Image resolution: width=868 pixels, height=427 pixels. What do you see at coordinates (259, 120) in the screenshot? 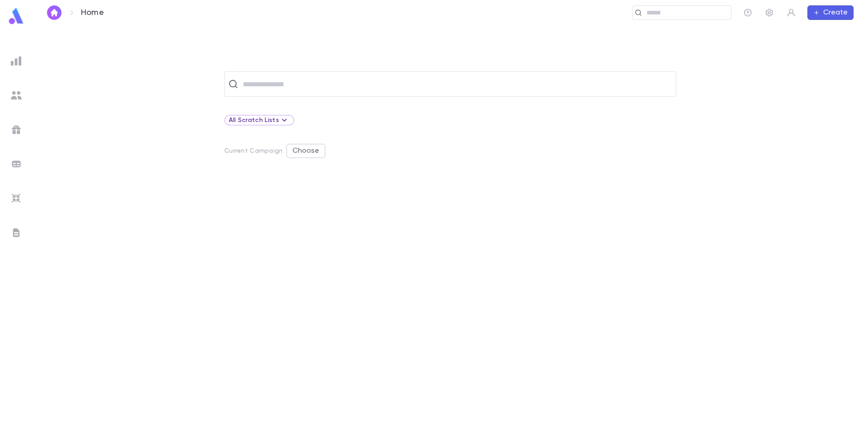
I see `div: All Scratch Lists` at bounding box center [259, 120].